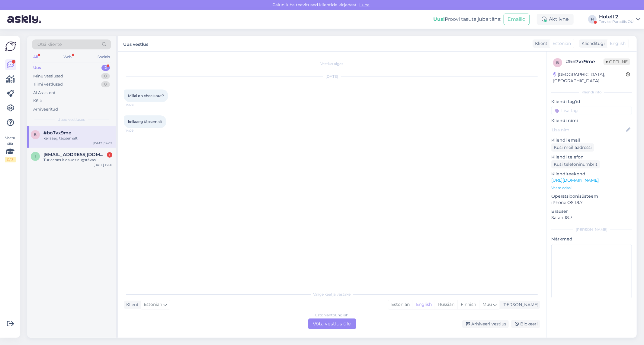 This screenshot has height=345, width=644. What do you see at coordinates (109, 155) in the screenshot?
I see `div: 1` at bounding box center [109, 155].